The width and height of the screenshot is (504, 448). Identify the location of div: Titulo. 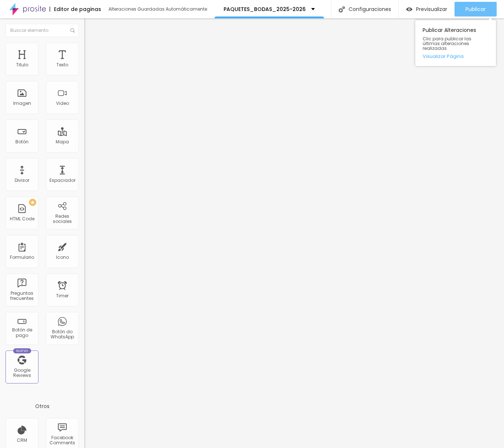
(22, 65).